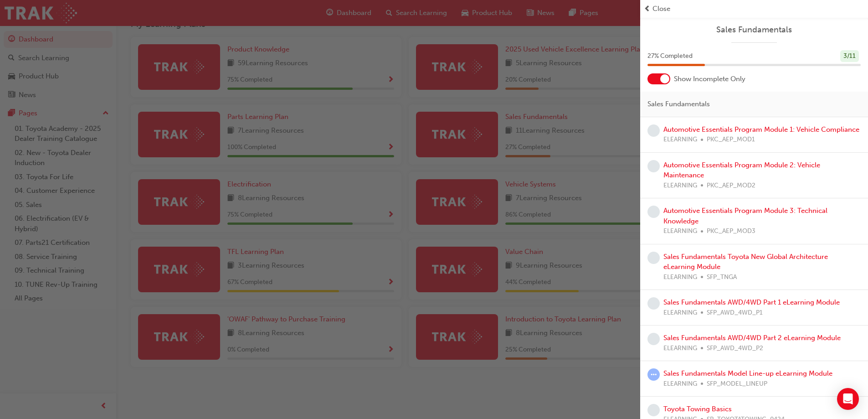  What do you see at coordinates (748, 373) in the screenshot?
I see `a: Sales Fundamentals Model Line-up eLearning Module` at bounding box center [748, 373].